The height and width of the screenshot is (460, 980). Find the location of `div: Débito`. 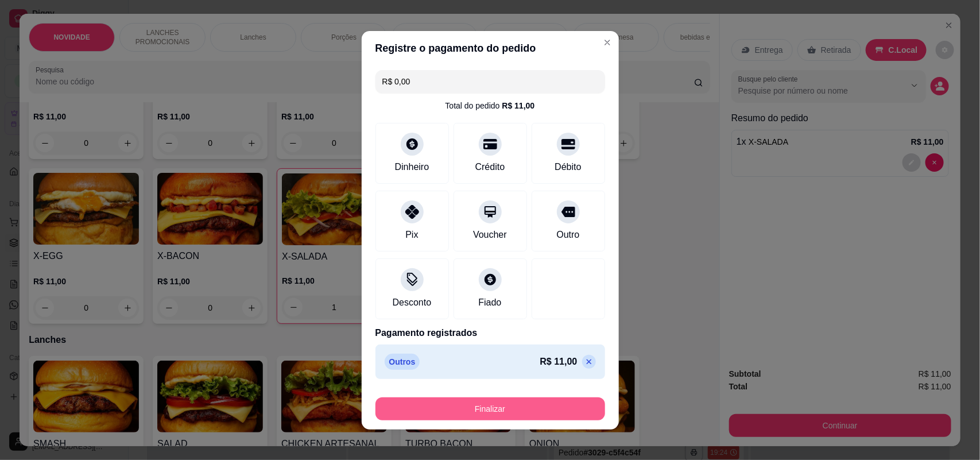

div: Débito is located at coordinates (568, 167).